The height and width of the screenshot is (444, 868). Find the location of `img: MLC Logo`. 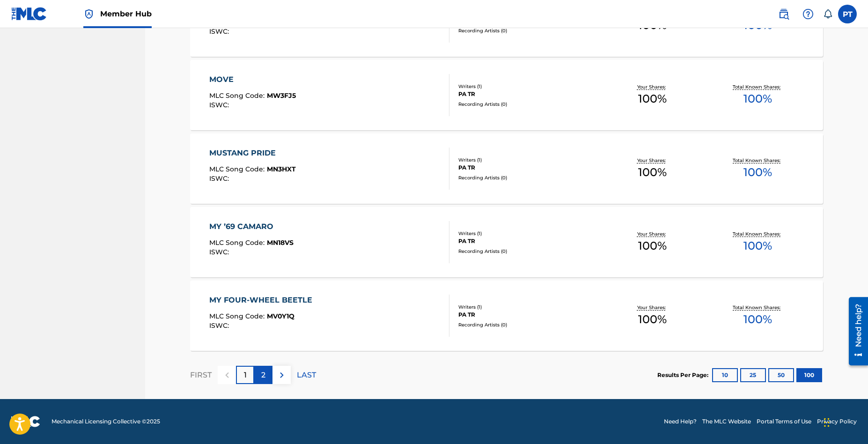

img: MLC Logo is located at coordinates (29, 14).